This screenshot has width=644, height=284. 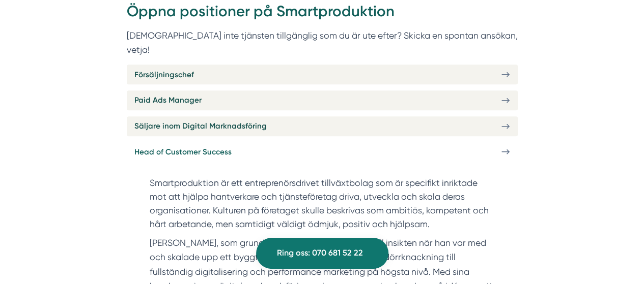 I want to click on section: Smartproduktion är ett entreprenörsdrivet tillväxtbolag som är specifikt inriktade mot att hjälpa..., so click(x=321, y=206).